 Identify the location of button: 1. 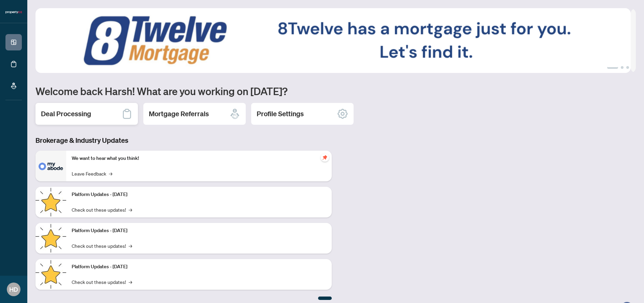
(612, 68).